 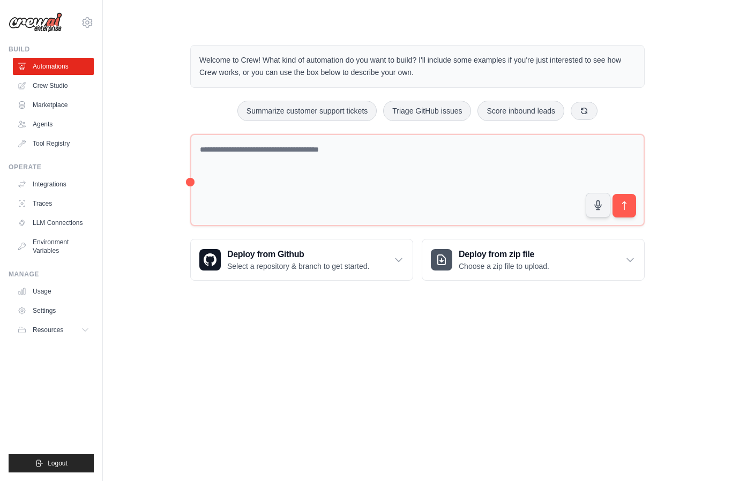 What do you see at coordinates (53, 291) in the screenshot?
I see `a: Usage` at bounding box center [53, 291].